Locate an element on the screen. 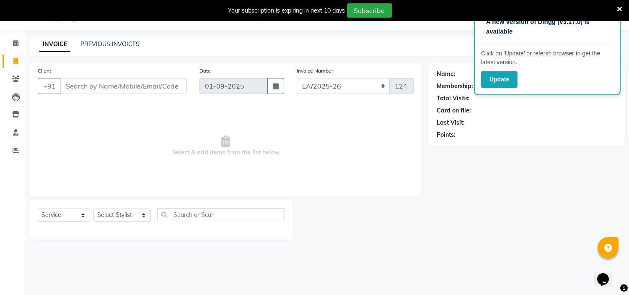 The height and width of the screenshot is (295, 629). label: Invoice Number is located at coordinates (315, 71).